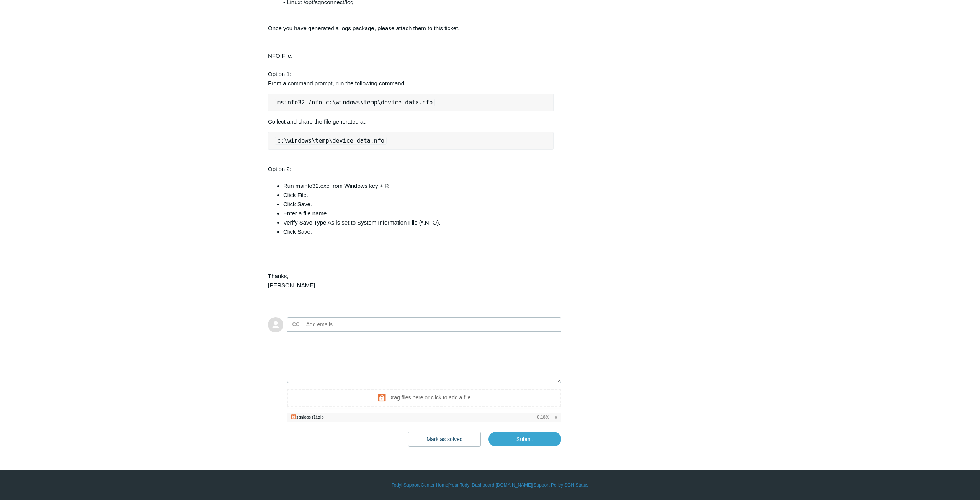 The image size is (980, 500). What do you see at coordinates (296, 324) in the screenshot?
I see `label: CC` at bounding box center [296, 324].